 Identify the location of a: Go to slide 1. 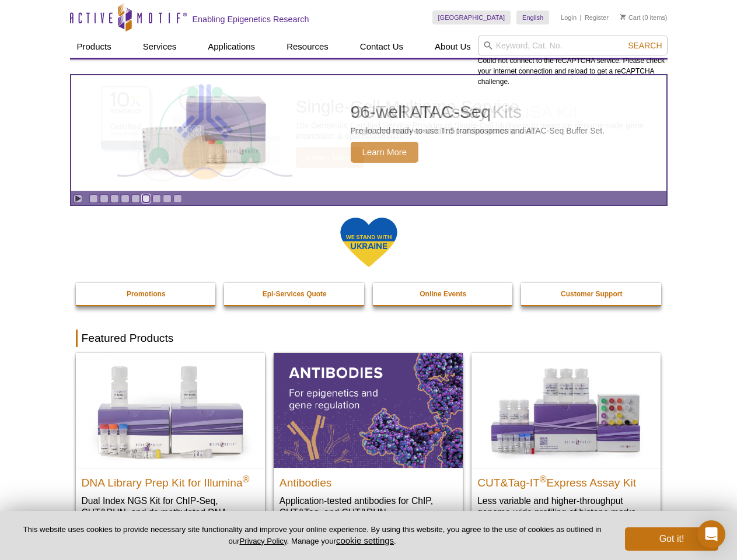
(94, 198).